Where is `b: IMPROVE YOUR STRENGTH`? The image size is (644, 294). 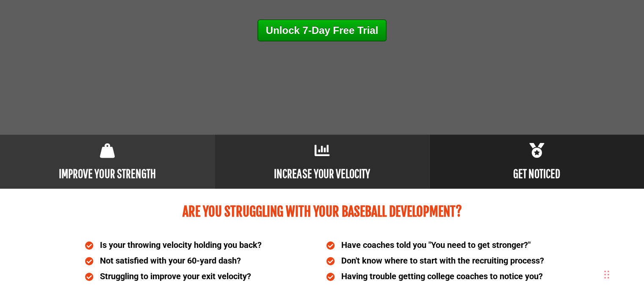 b: IMPROVE YOUR STRENGTH is located at coordinates (107, 173).